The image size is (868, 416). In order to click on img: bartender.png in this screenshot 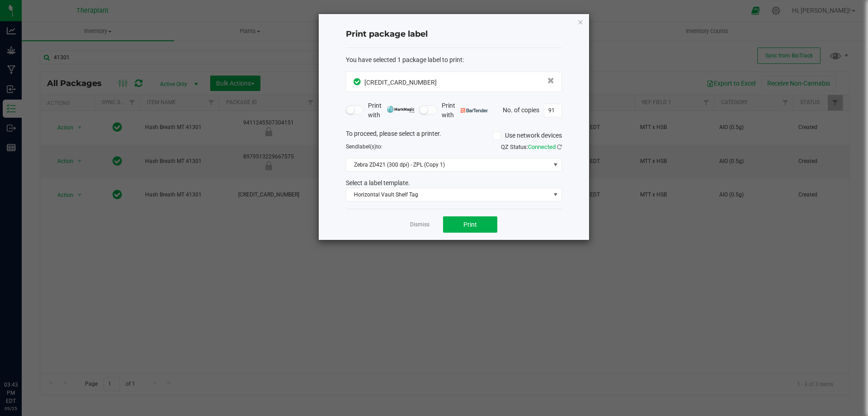, I will do `click(474, 111)`.